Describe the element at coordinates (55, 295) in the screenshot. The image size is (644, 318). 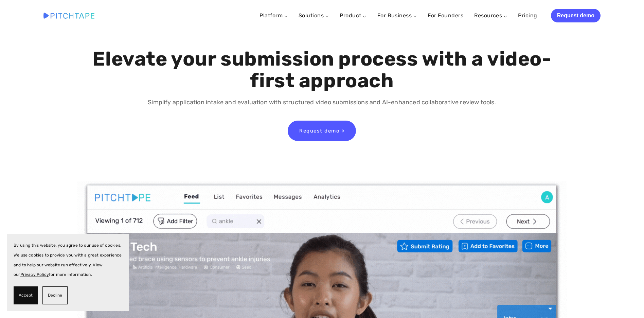
I see `button: Decline` at that location.